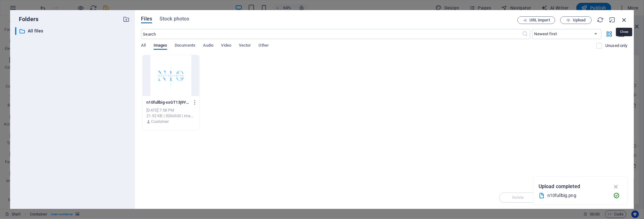 The width and height of the screenshot is (644, 219). Describe the element at coordinates (73, 31) in the screenshot. I see `p: All files` at that location.